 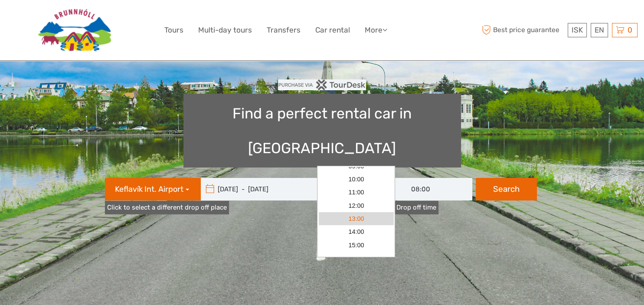 What do you see at coordinates (284, 30) in the screenshot?
I see `a: Transfers` at bounding box center [284, 30].